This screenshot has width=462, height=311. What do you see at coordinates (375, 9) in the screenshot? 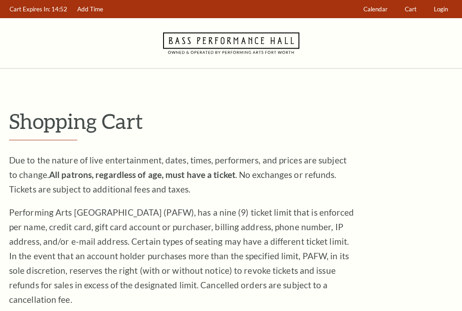
I see `span: Calendar` at bounding box center [375, 9].